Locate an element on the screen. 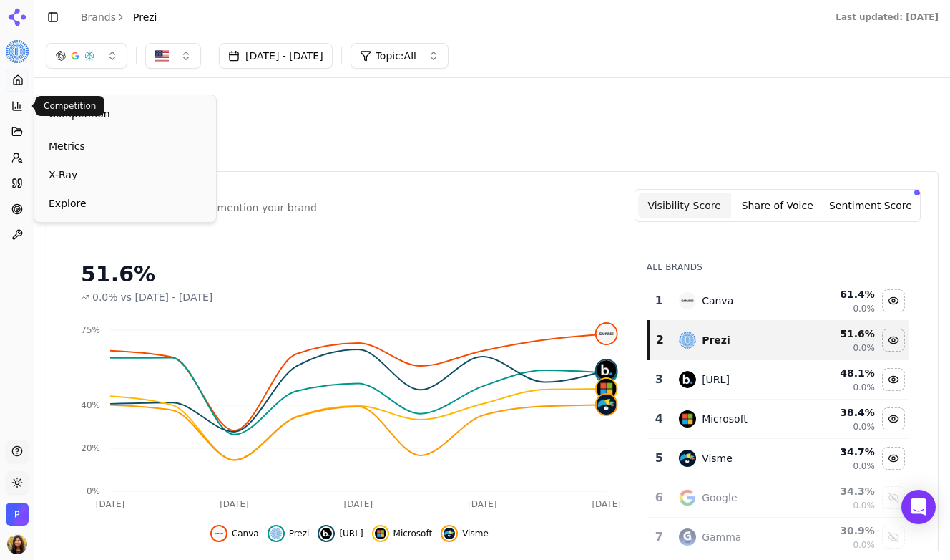 Image resolution: width=950 pixels, height=560 pixels. button: Open organization switcher is located at coordinates (18, 513).